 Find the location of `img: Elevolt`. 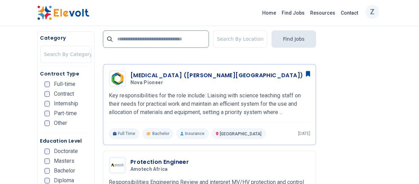

img: Elevolt is located at coordinates (63, 13).